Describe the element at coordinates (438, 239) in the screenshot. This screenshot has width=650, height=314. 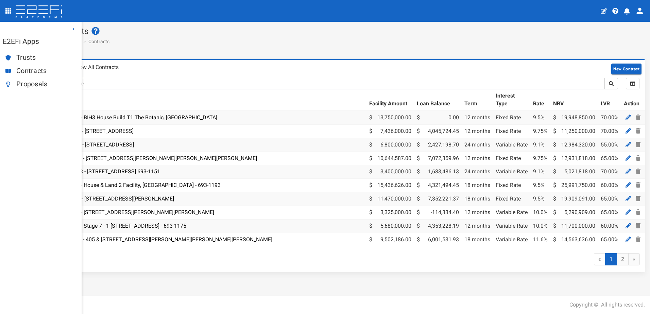
I see `td: 6,001,531.93` at that location.